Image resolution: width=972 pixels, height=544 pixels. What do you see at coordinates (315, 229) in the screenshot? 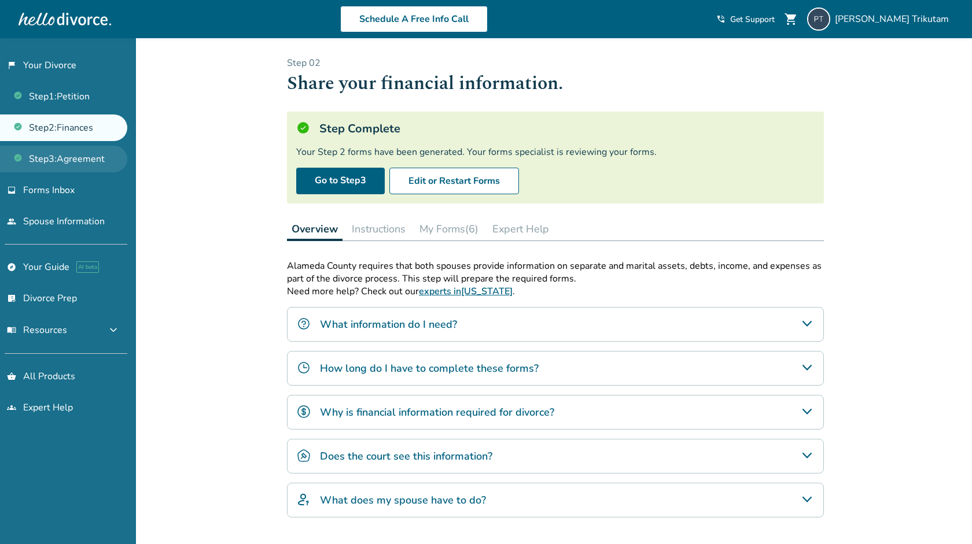
I see `button: Overview` at bounding box center [315, 229].